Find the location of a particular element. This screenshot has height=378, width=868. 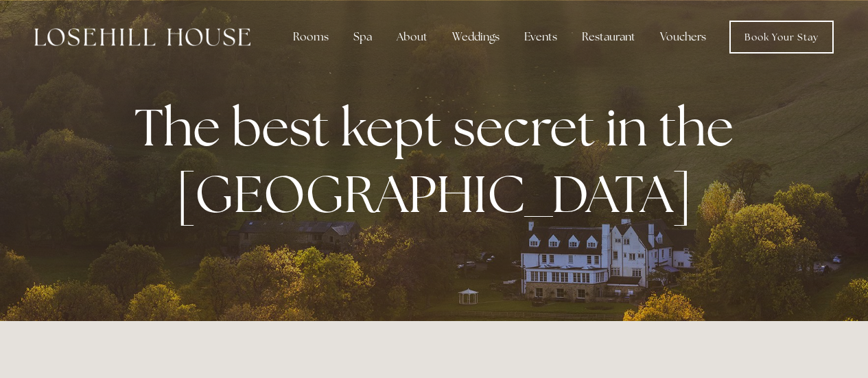

div: About is located at coordinates (412, 37).